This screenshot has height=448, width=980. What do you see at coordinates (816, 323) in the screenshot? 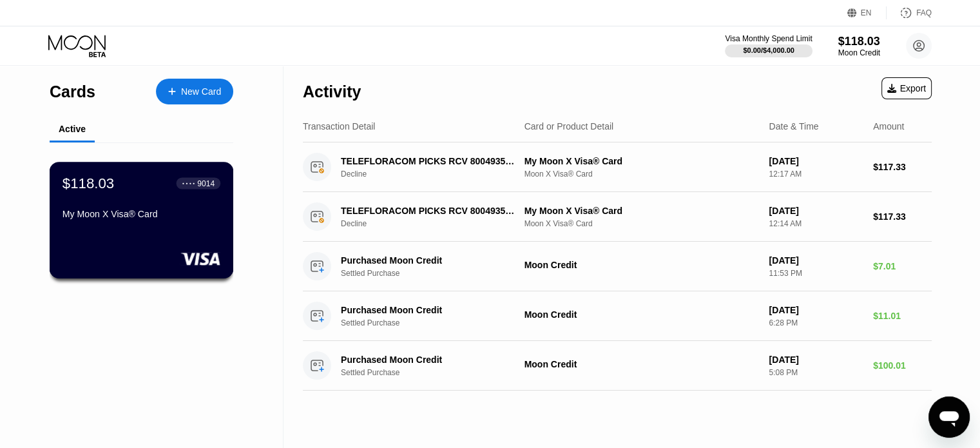
I see `div: 6:28 PM` at bounding box center [816, 323].